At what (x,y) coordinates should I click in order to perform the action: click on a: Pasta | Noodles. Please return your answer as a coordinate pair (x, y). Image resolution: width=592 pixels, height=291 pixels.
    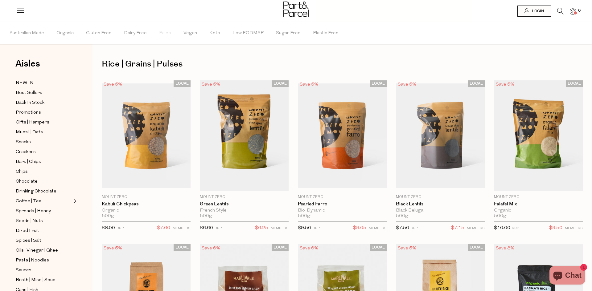
    Looking at the image, I should click on (44, 261).